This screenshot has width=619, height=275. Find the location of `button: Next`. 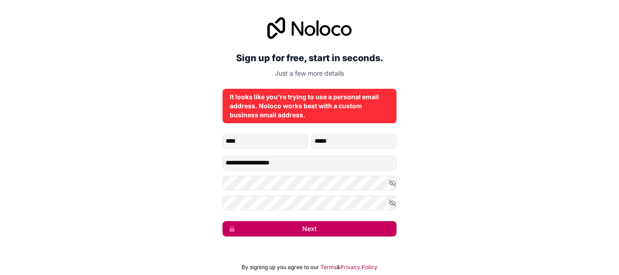

button: Next is located at coordinates (310, 229).